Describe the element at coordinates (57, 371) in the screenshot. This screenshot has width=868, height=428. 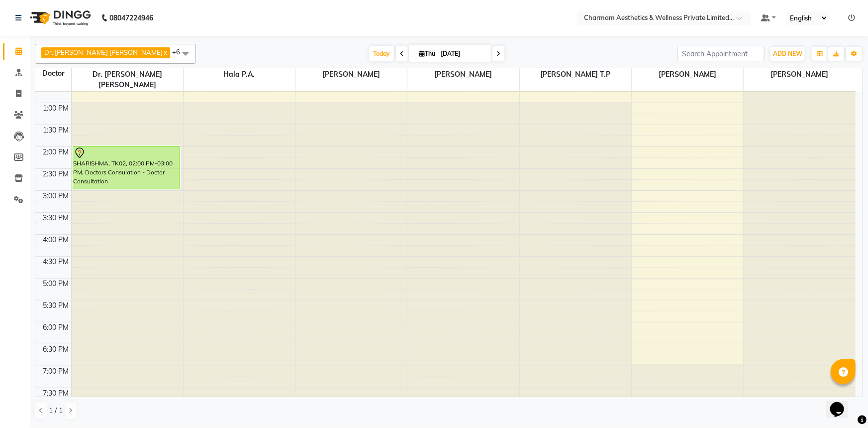
I see `div: 7:00 PM` at that location.